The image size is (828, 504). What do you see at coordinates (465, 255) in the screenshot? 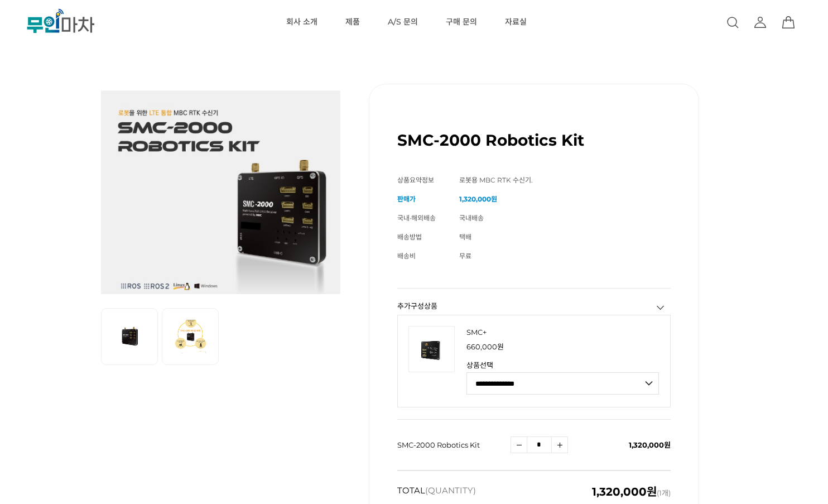
I see `span: 무료` at bounding box center [465, 255].